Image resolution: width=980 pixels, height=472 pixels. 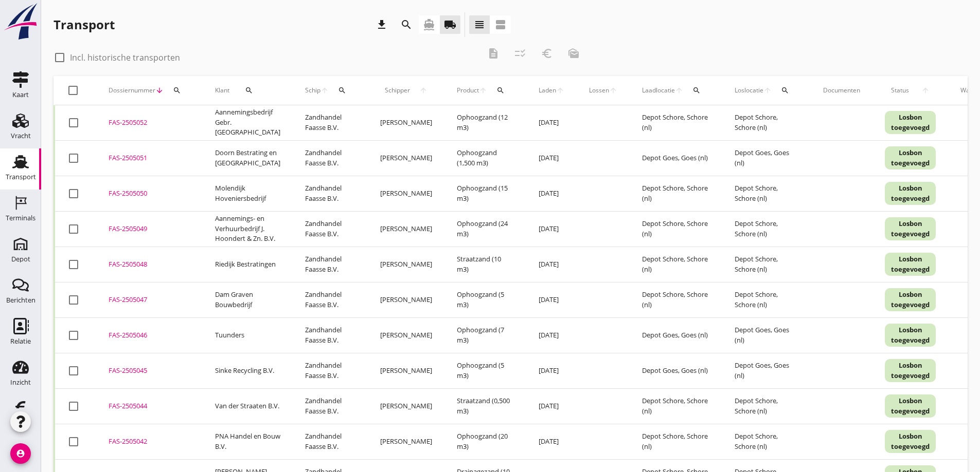 What do you see at coordinates (485, 335) in the screenshot?
I see `td: Ophoogzand (7 m3)` at bounding box center [485, 335].